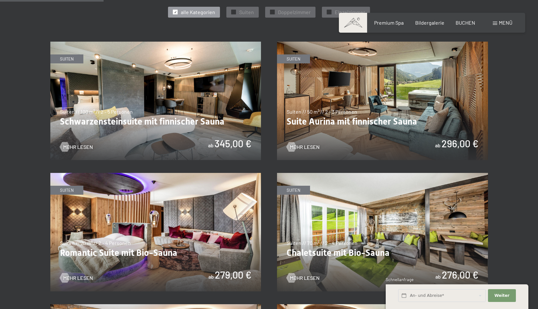 This screenshot has height=309, width=538. What do you see at coordinates (501, 296) in the screenshot?
I see `span: Weiter` at bounding box center [501, 296].